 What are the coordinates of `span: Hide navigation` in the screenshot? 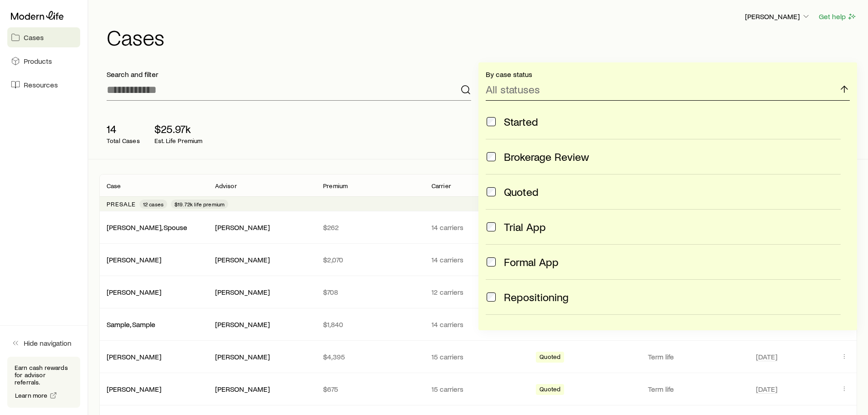 It's located at (47, 343).